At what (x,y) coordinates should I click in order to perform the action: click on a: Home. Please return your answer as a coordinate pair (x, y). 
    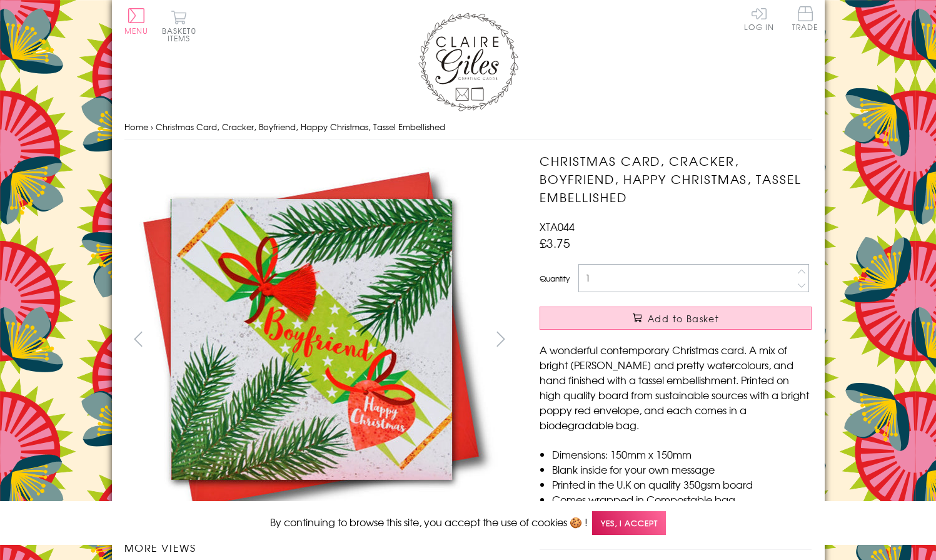
    Looking at the image, I should click on (137, 127).